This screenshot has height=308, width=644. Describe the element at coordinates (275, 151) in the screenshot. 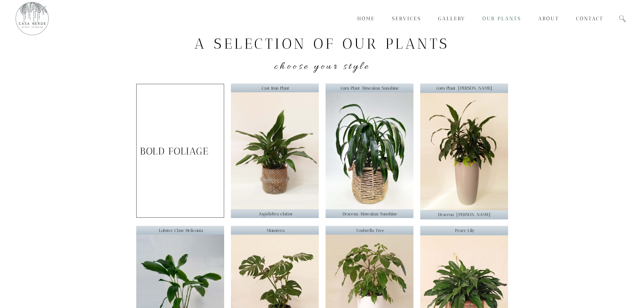

I see `img: Cast Iron Plant` at that location.